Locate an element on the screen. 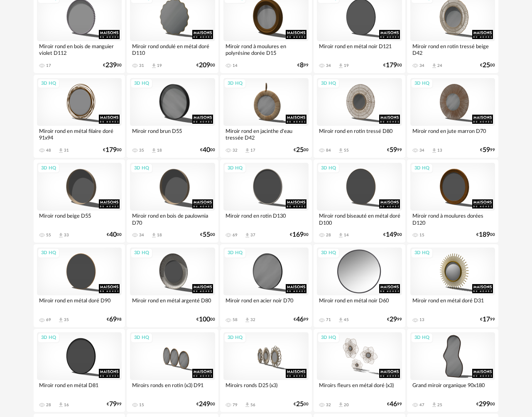 The image size is (532, 417). div: 20 is located at coordinates (346, 405).